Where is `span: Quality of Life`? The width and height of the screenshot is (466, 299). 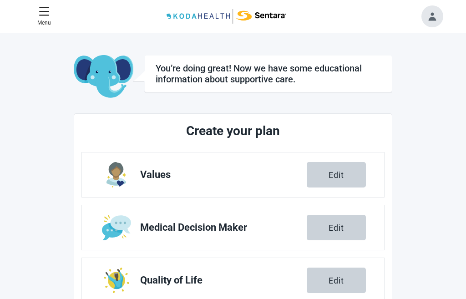
span: Quality of Life is located at coordinates (223, 280).